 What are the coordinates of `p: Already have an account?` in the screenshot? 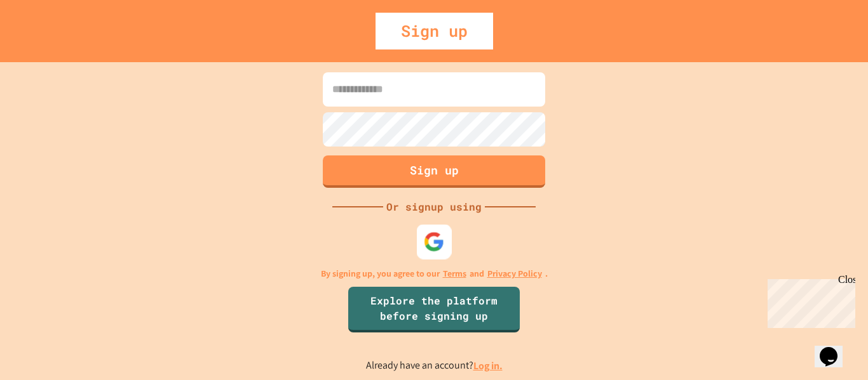 It's located at (434, 366).